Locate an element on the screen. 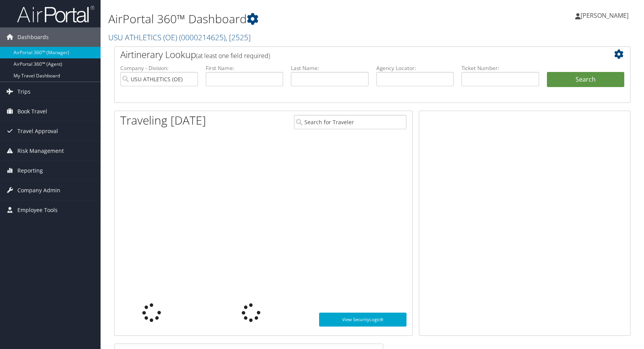 This screenshot has width=644, height=349. label: Company - Division: is located at coordinates (159, 68).